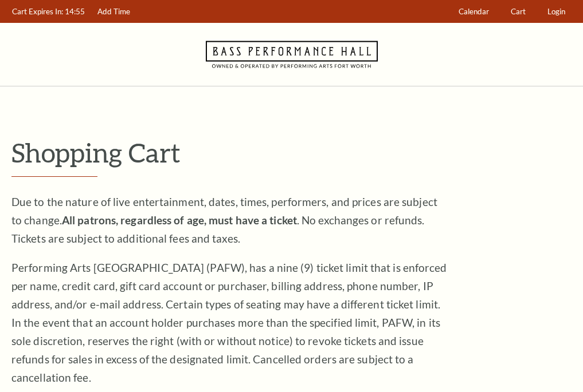 Image resolution: width=583 pixels, height=392 pixels. What do you see at coordinates (474, 11) in the screenshot?
I see `a: Calendar` at bounding box center [474, 11].